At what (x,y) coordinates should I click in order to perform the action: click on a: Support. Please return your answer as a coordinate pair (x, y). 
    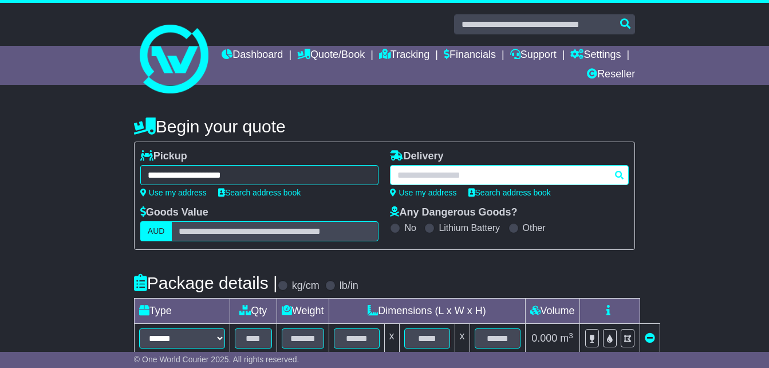
    Looking at the image, I should click on (533, 56).